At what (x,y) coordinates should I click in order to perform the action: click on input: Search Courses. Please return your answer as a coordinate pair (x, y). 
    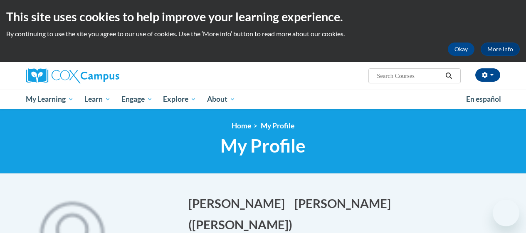
    Looking at the image, I should click on (409, 76).